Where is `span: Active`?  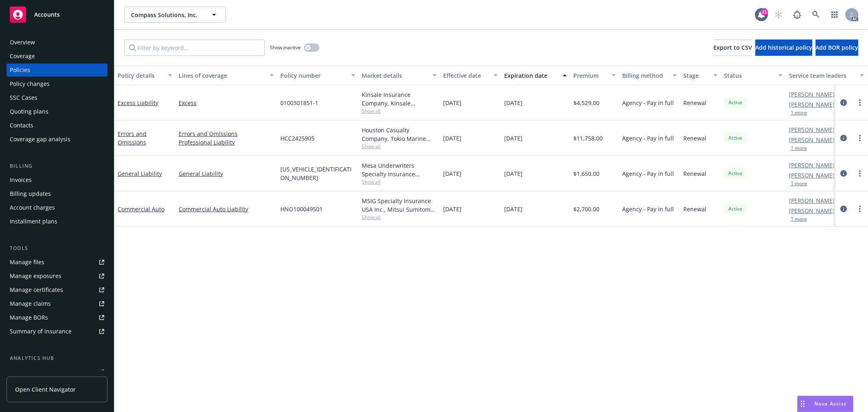 span: Active is located at coordinates (735, 173).